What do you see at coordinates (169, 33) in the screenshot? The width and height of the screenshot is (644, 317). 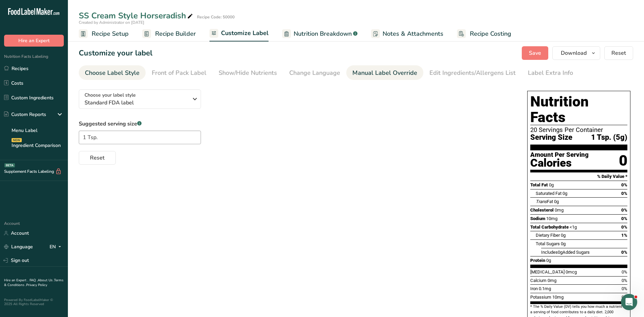 I see `a: Recipe Builder` at bounding box center [169, 33].